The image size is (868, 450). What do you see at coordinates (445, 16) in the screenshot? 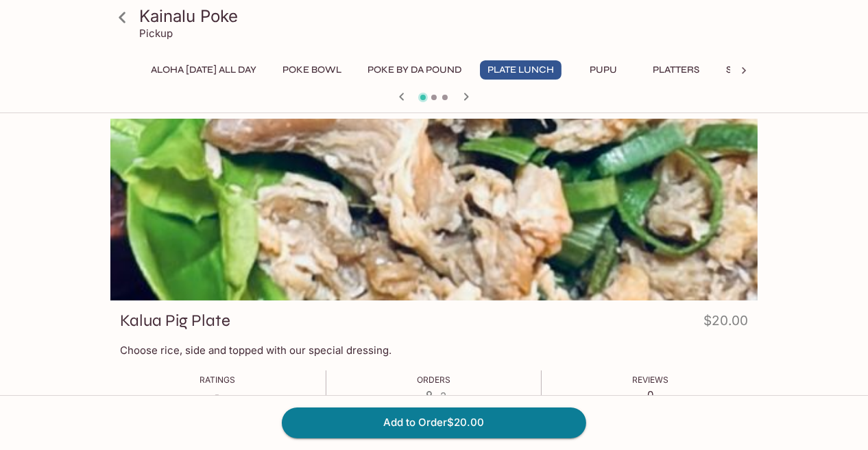
I see `h3: Kainalu Poke` at bounding box center [445, 16].